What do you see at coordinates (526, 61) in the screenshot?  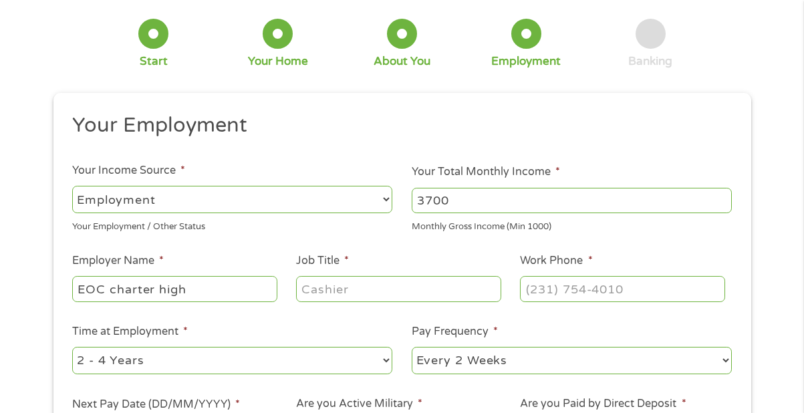 I see `div: Employment` at bounding box center [526, 61].